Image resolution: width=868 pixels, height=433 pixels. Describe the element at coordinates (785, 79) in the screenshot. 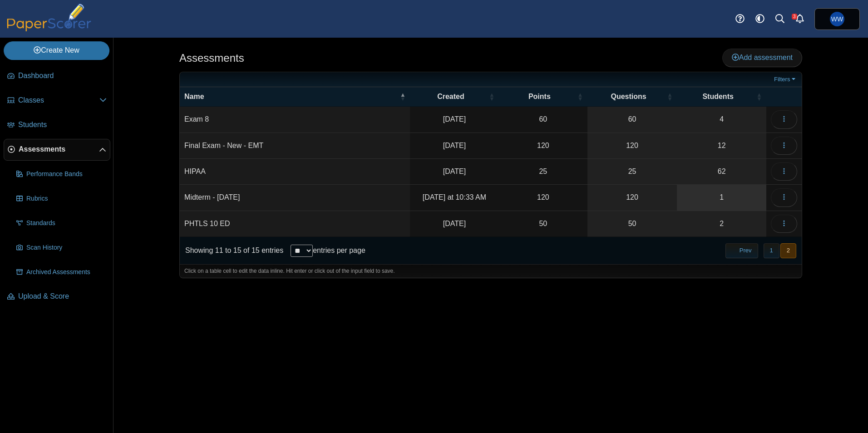

I see `a: Filters` at that location.